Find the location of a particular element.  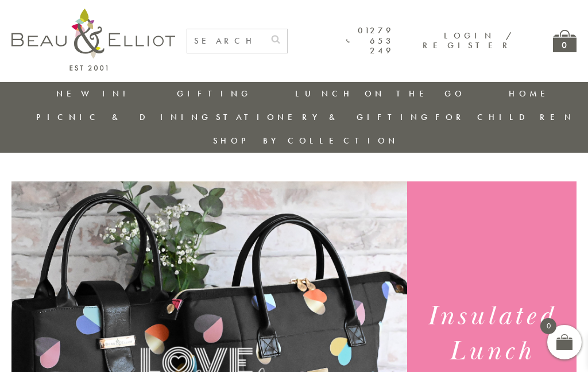

a: For Children is located at coordinates (505, 117).